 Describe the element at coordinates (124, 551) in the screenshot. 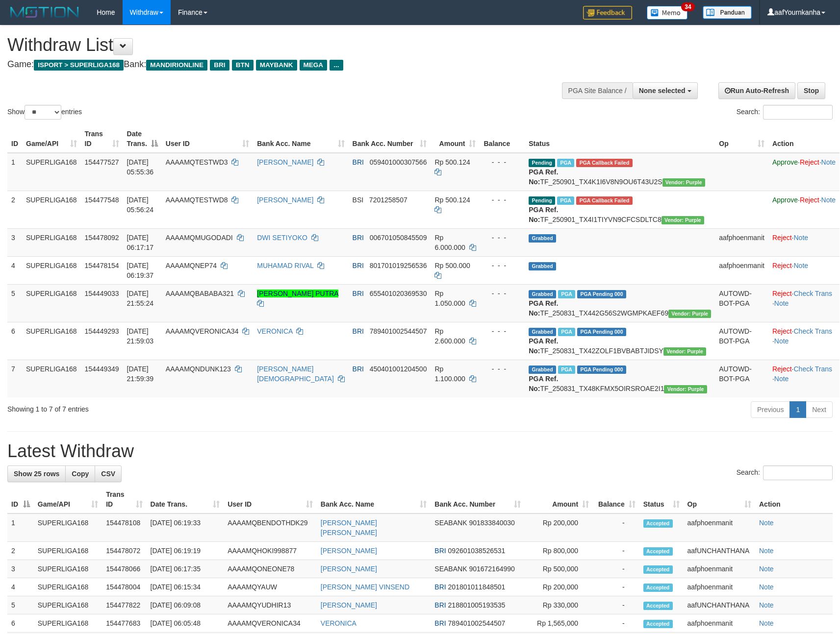

I see `td: 154478072` at that location.